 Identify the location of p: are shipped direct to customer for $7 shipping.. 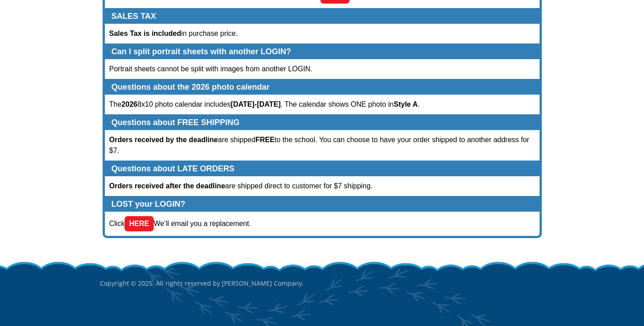
(322, 186).